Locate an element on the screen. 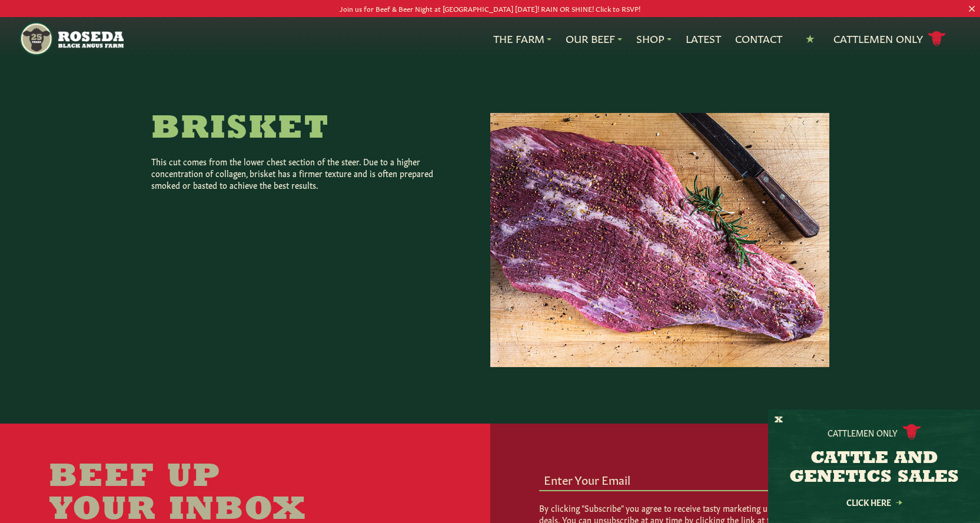 This screenshot has width=980, height=523. a: Our Beef is located at coordinates (593, 39).